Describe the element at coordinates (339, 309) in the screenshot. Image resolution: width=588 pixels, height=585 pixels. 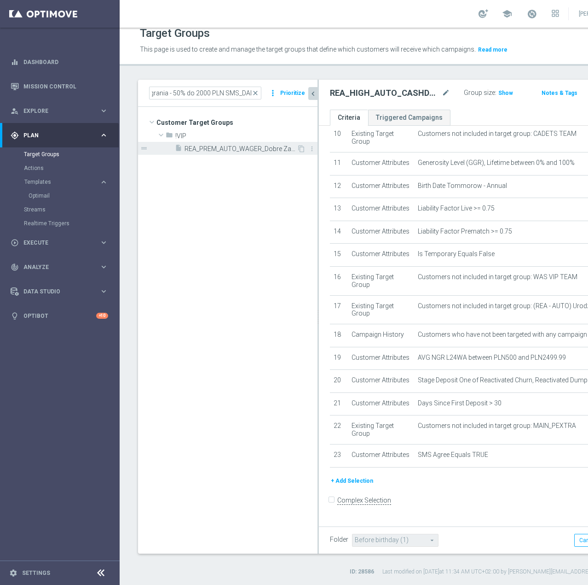
I see `td: 17` at that location.